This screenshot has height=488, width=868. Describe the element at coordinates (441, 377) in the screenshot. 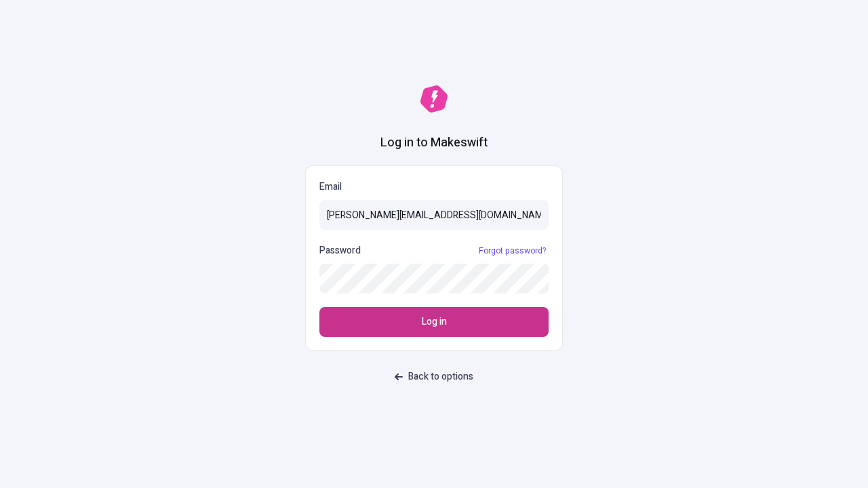

I see `span: Back to options` at that location.